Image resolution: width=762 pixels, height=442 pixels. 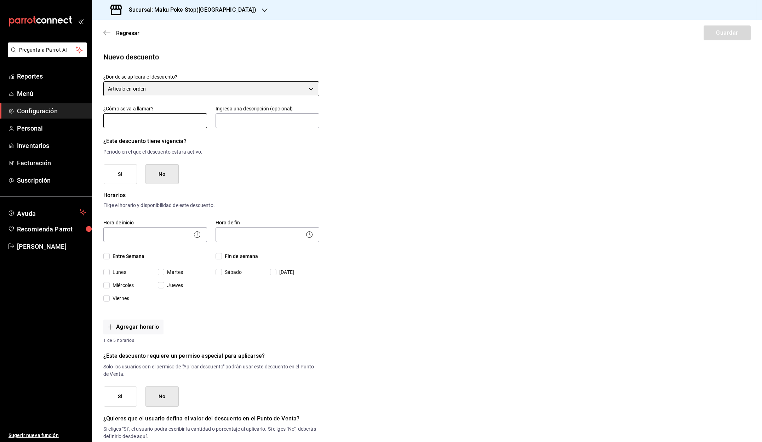 I want to click on p: Elige el horario y disponibilidad de este descuento., so click(x=211, y=205).